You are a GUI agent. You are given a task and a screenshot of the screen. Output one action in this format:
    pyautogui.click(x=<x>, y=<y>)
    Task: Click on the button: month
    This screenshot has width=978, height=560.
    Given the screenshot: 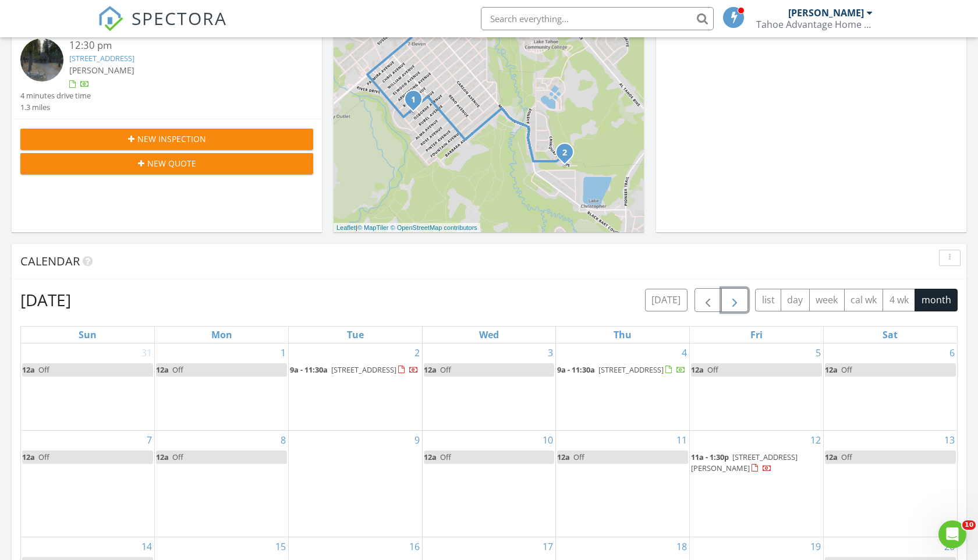 What is the action you would take?
    pyautogui.click(x=936, y=300)
    